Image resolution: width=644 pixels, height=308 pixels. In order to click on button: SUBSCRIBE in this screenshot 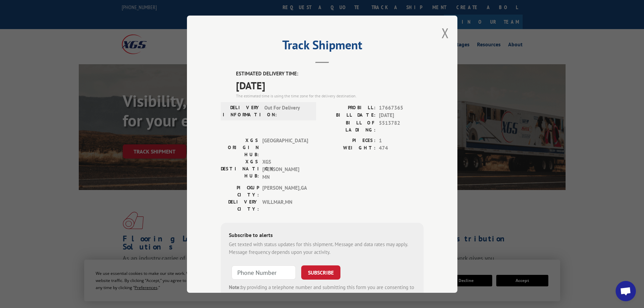, I will do `click(321, 273)`.